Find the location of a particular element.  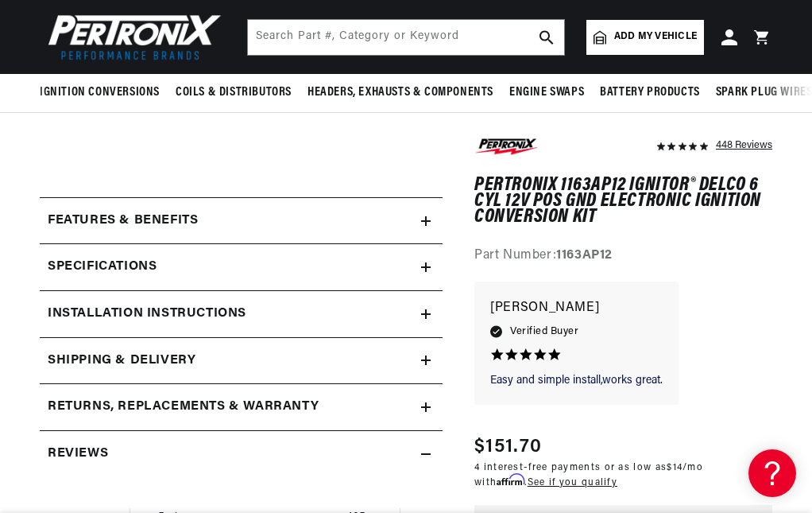

p: Easy and simple install,works great. is located at coordinates (576, 381).